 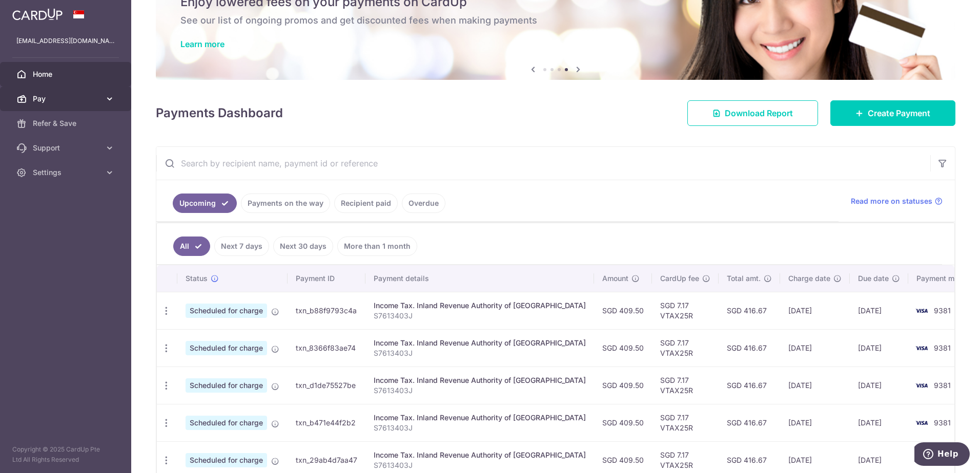 I want to click on th: Payment details, so click(x=480, y=278).